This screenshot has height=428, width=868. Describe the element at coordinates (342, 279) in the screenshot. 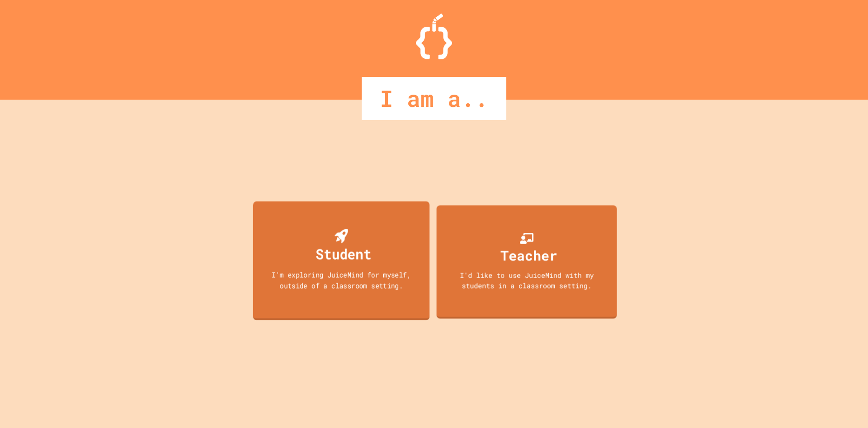

I see `div: I'm exploring JuiceMind for myself, outside of a classroom setting.` at that location.